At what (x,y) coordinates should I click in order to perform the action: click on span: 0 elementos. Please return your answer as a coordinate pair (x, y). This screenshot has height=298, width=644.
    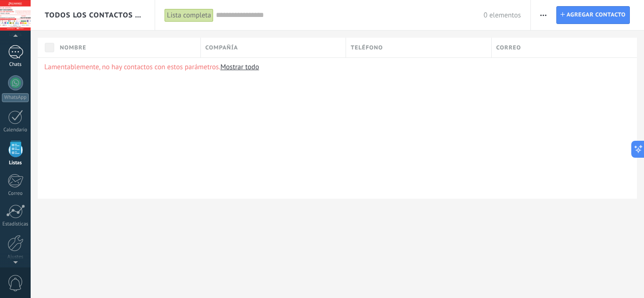
    Looking at the image, I should click on (502, 15).